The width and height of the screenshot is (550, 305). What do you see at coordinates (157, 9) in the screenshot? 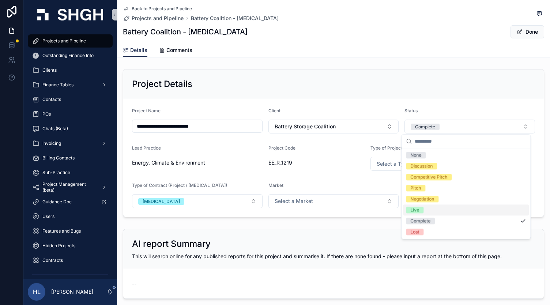
I see `a: Back to Projects and Pipeline` at bounding box center [157, 9].